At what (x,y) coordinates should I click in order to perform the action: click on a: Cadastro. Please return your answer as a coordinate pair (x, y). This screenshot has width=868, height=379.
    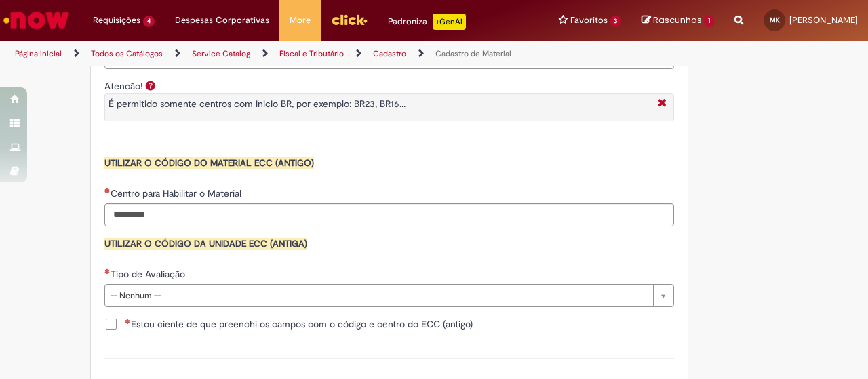
    Looking at the image, I should click on (389, 54).